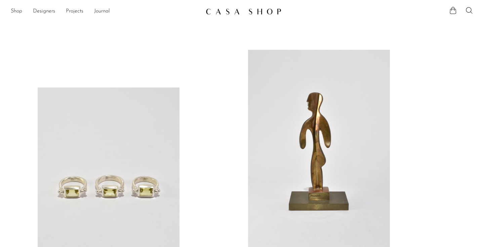 The image size is (484, 247). I want to click on a: Journal, so click(102, 11).